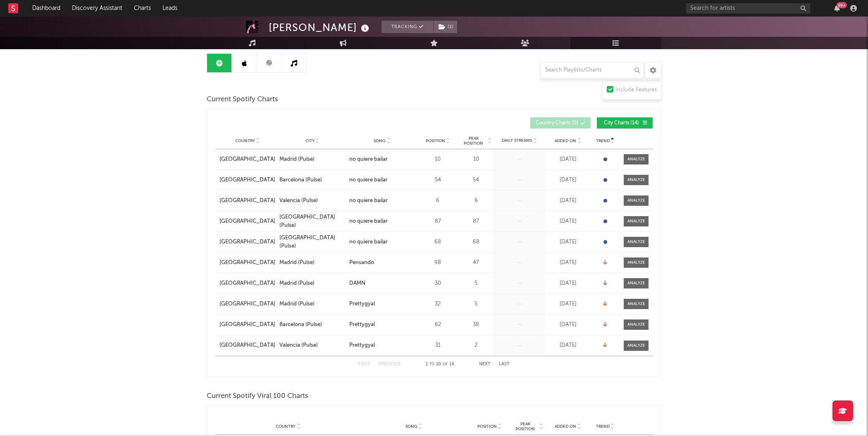 This screenshot has width=868, height=436. Describe the element at coordinates (299, 346) in the screenshot. I see `div: Valencia (Pulse)` at that location.